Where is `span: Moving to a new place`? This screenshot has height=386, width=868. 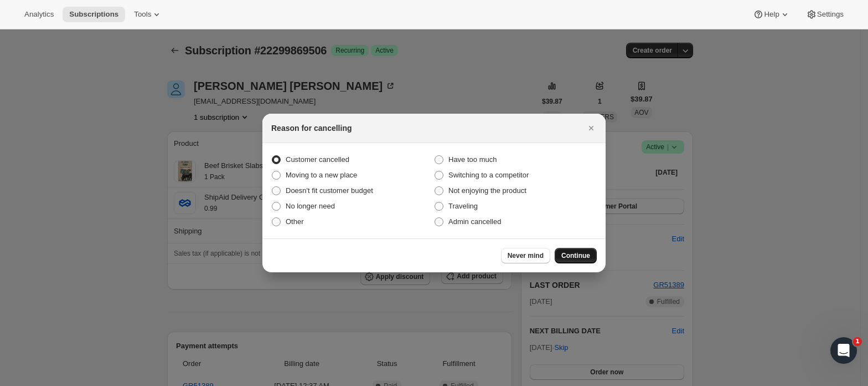
span: Moving to a new place is located at coordinates (321, 175).